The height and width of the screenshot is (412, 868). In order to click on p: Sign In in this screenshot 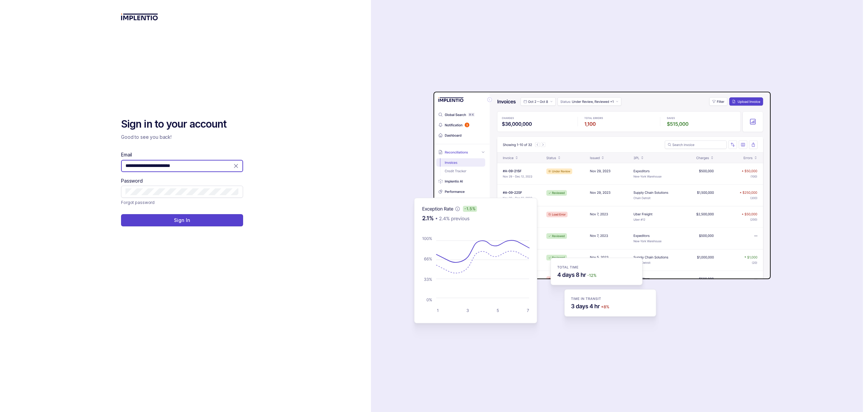, I will do `click(182, 220)`.